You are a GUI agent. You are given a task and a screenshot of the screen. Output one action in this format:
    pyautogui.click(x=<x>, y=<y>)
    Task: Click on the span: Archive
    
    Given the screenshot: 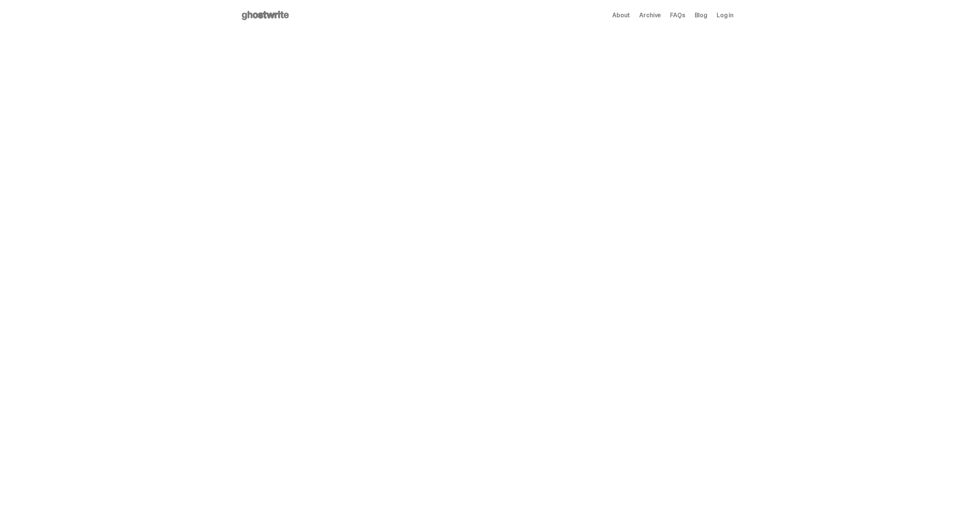 What is the action you would take?
    pyautogui.click(x=650, y=15)
    